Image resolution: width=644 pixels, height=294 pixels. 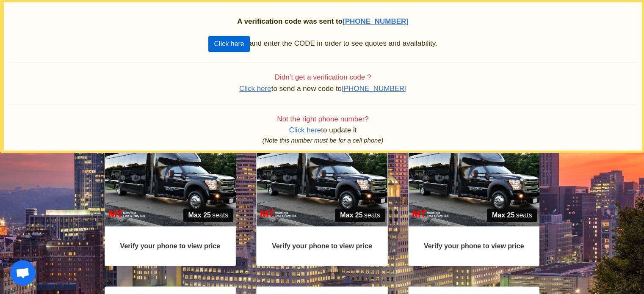 What do you see at coordinates (323, 89) in the screenshot?
I see `p: to send a new code to` at bounding box center [323, 89].